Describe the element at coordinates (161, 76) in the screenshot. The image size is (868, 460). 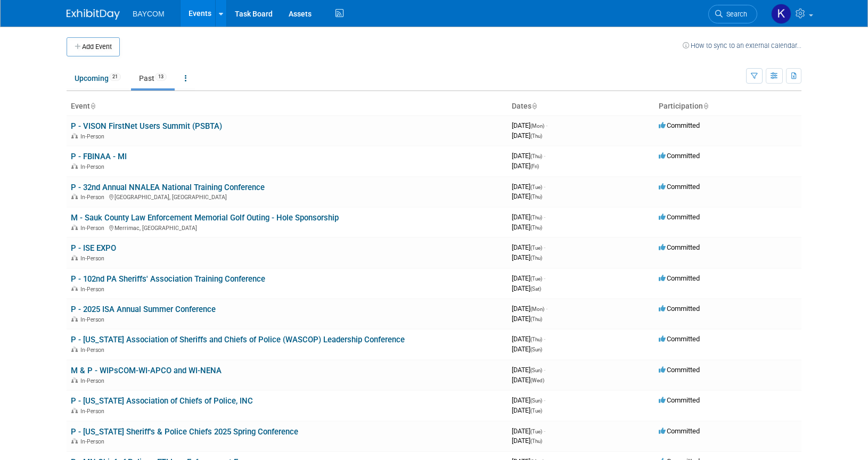
I see `span: 13` at that location.